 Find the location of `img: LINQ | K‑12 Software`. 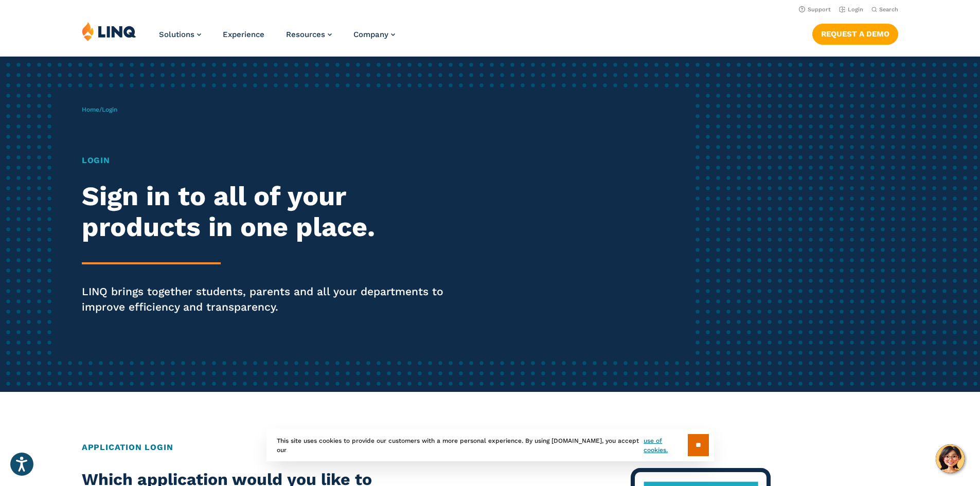

img: LINQ | K‑12 Software is located at coordinates (109, 31).